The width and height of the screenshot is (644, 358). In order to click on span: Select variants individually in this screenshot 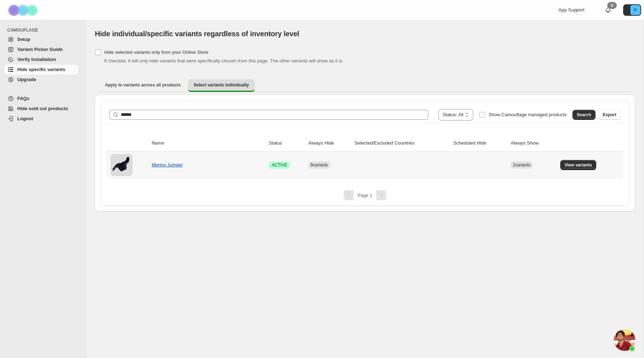, I will do `click(221, 85)`.